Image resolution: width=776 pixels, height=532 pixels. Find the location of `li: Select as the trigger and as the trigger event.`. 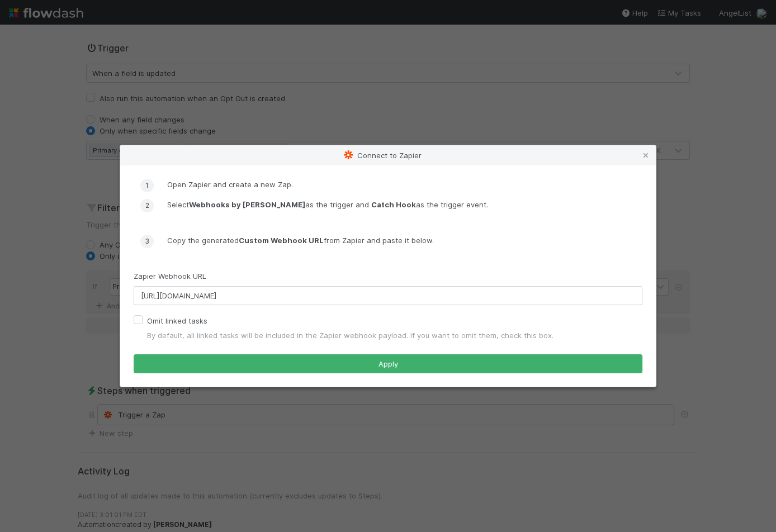

li: Select as the trigger and as the trigger event. is located at coordinates (392, 212).